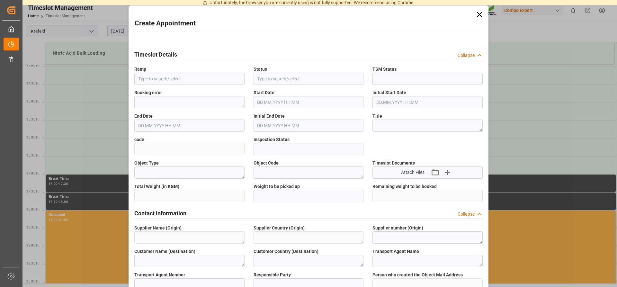 Image resolution: width=617 pixels, height=287 pixels. What do you see at coordinates (396, 251) in the screenshot?
I see `span: Transport Agent Name` at bounding box center [396, 251].